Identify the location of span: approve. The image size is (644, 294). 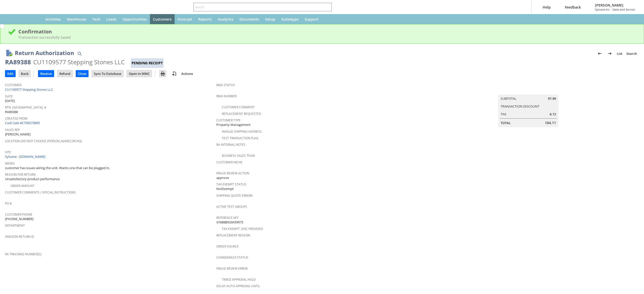
(222, 178).